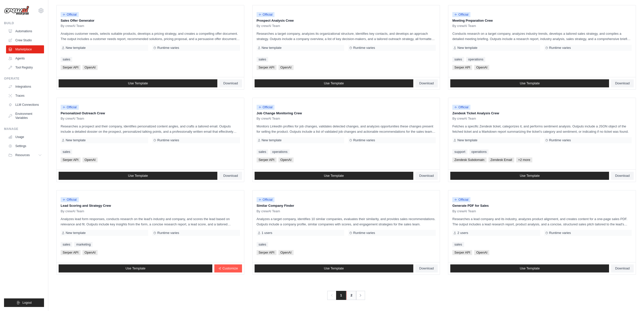  I want to click on a: Customize, so click(228, 268).